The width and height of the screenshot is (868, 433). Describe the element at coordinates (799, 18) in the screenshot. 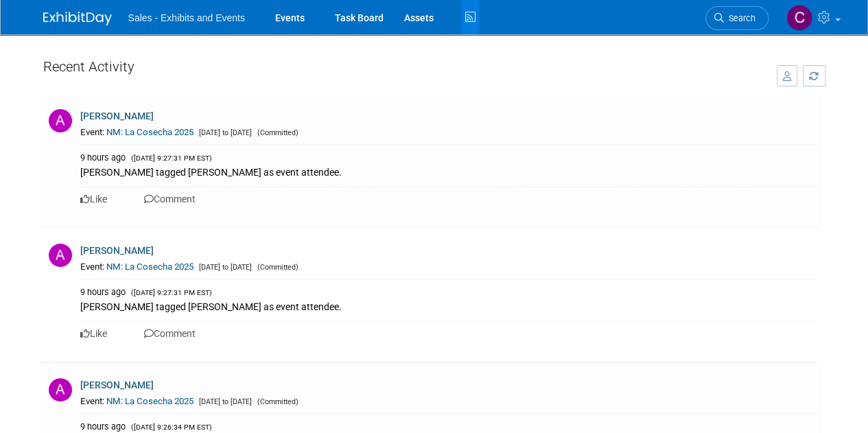

I see `img: Christine Lurz` at that location.